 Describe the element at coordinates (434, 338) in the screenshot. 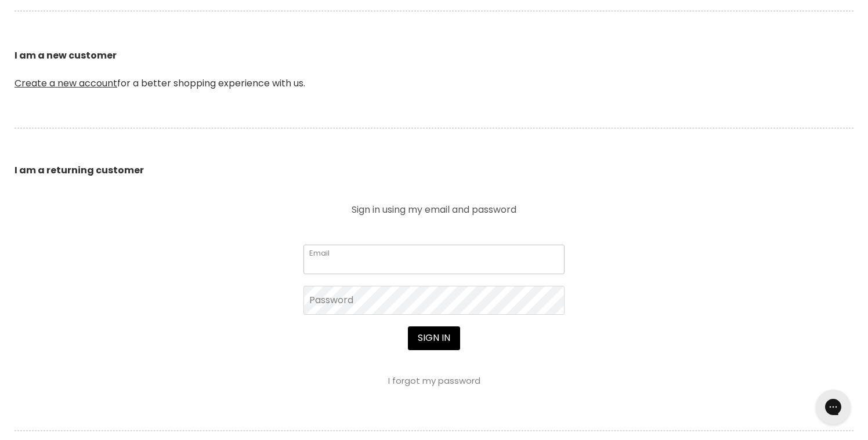

I see `button: Sign in` at that location.